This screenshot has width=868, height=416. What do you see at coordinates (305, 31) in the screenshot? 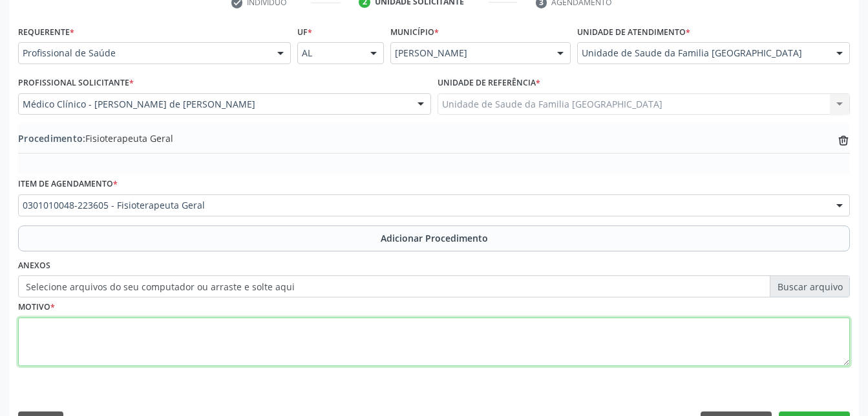
I see `label: UF` at bounding box center [305, 31].